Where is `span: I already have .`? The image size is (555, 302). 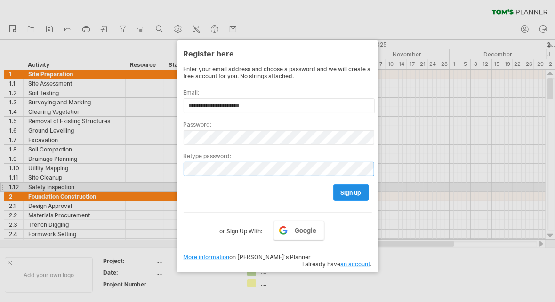 span: I already have . is located at coordinates (337, 264).